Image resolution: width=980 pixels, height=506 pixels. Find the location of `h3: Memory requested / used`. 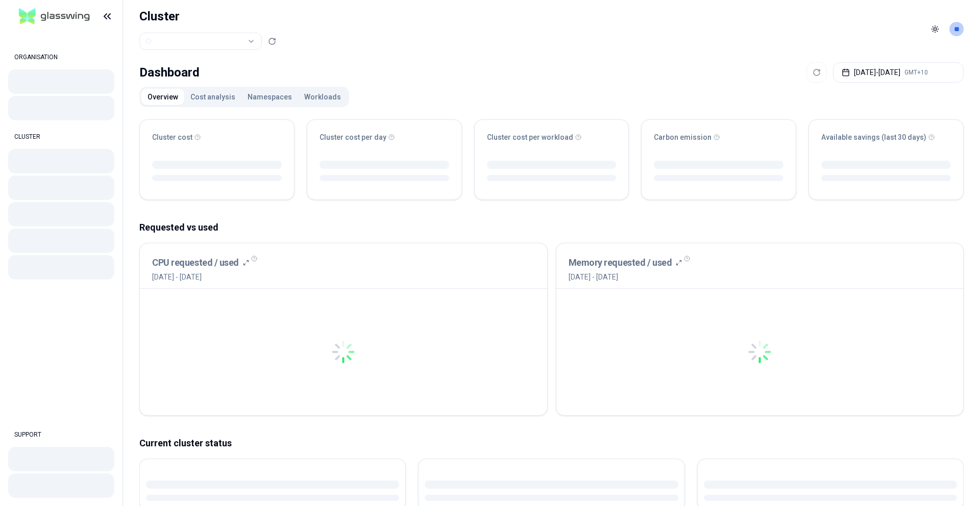

h3: Memory requested / used is located at coordinates (620, 262).